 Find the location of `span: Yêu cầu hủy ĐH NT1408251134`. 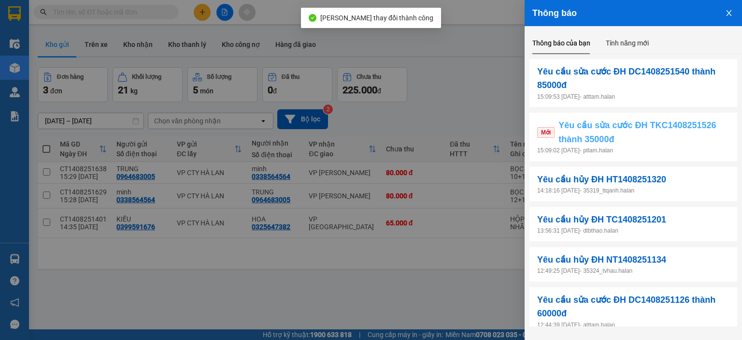

span: Yêu cầu hủy ĐH NT1408251134 is located at coordinates (602, 260).